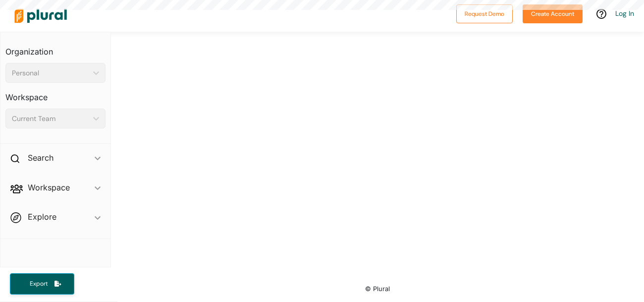 The height and width of the screenshot is (302, 644). What do you see at coordinates (485, 13) in the screenshot?
I see `a: Request Demo` at bounding box center [485, 13].